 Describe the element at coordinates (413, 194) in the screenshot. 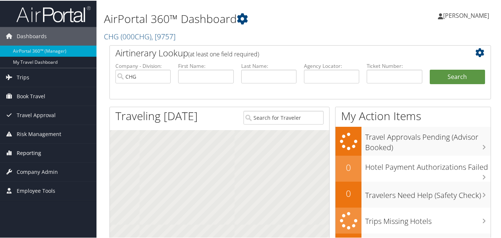

I see `a: 0Travelers Need Help (Safety Check)` at that location.